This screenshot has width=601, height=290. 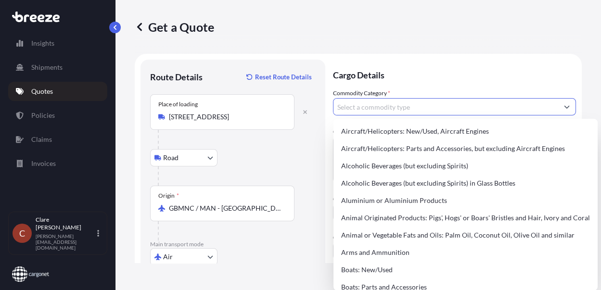 I want to click on p: Insights, so click(x=43, y=43).